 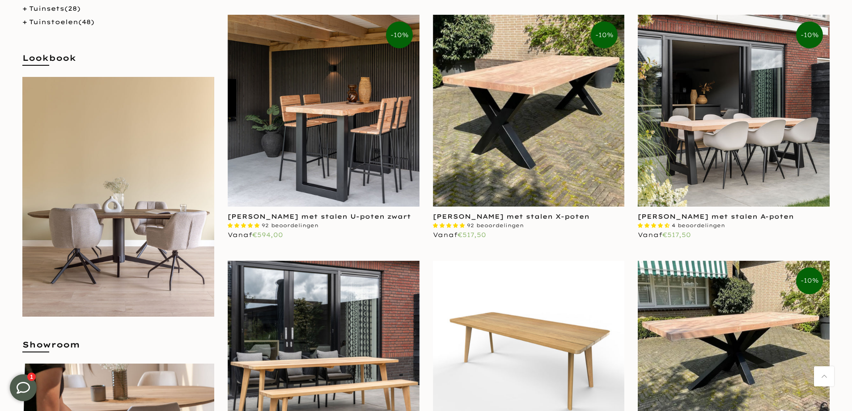 I want to click on a: Tuinsets(28), so click(x=55, y=8).